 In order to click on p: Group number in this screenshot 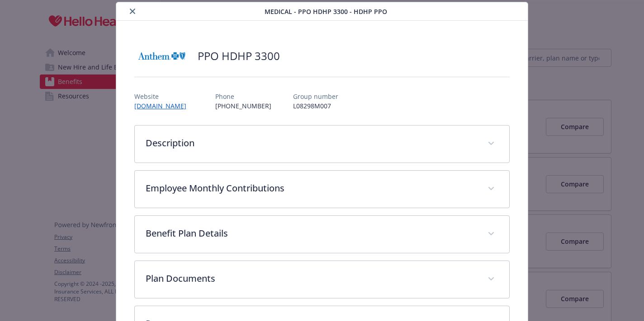, I will do `click(316, 96)`.